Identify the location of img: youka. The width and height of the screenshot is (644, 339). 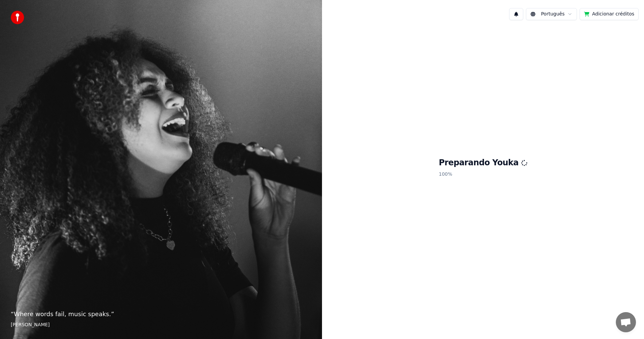
(18, 18).